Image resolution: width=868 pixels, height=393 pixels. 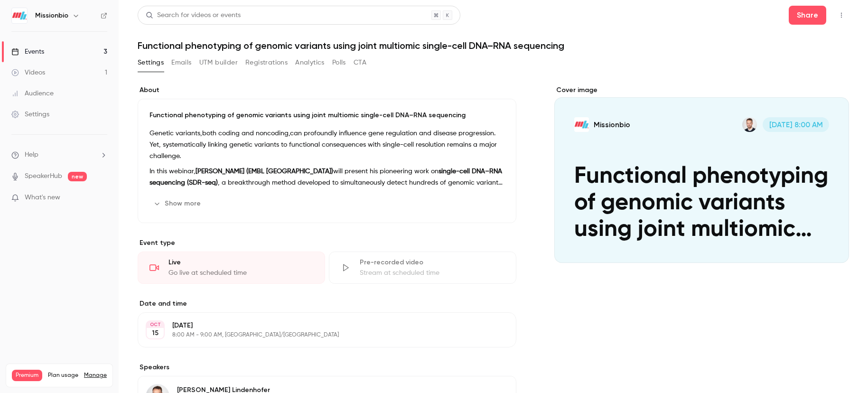 I want to click on button: Registrations, so click(x=266, y=62).